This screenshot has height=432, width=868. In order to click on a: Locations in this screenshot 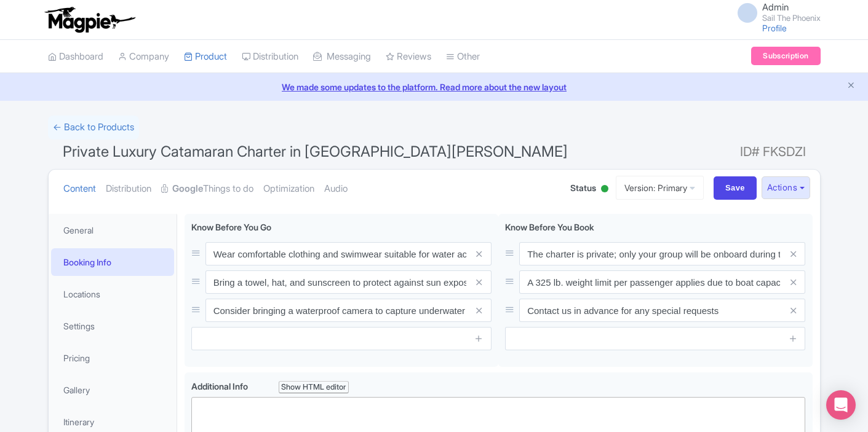, I will do `click(112, 294)`.